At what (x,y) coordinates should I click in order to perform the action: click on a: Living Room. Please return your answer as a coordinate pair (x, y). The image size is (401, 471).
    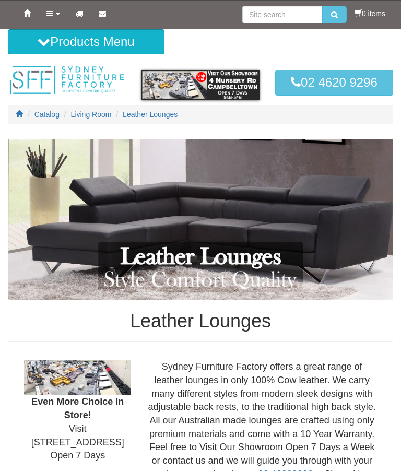
    Looking at the image, I should click on (91, 114).